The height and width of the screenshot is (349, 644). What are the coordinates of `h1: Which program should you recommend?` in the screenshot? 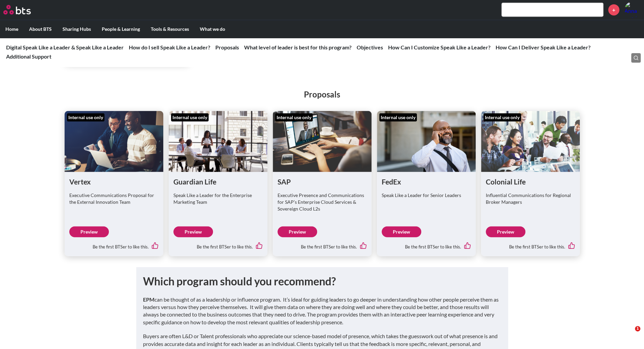 It's located at (322, 281).